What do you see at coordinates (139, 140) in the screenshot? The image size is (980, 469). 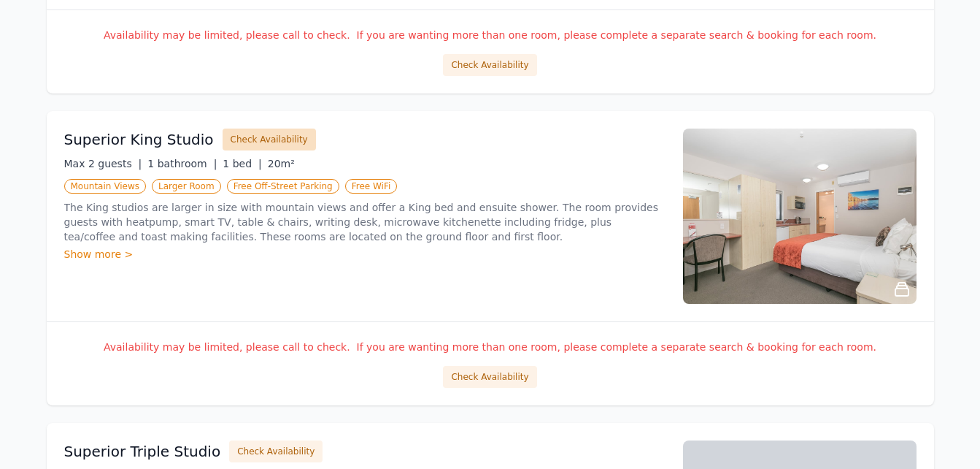 I see `h3: Superior King Studio` at bounding box center [139, 140].